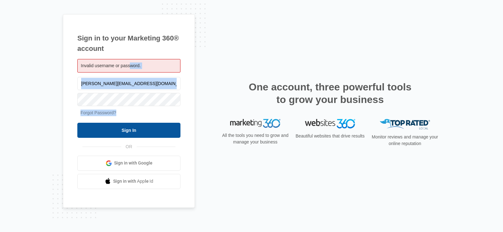 This screenshot has height=232, width=503. I want to click on a: Sign in with Google, so click(129, 163).